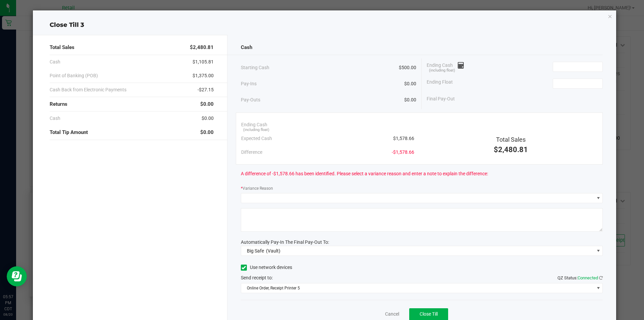 Image resolution: width=644 pixels, height=320 pixels. What do you see at coordinates (132, 104) in the screenshot?
I see `div: Returns` at bounding box center [132, 104].